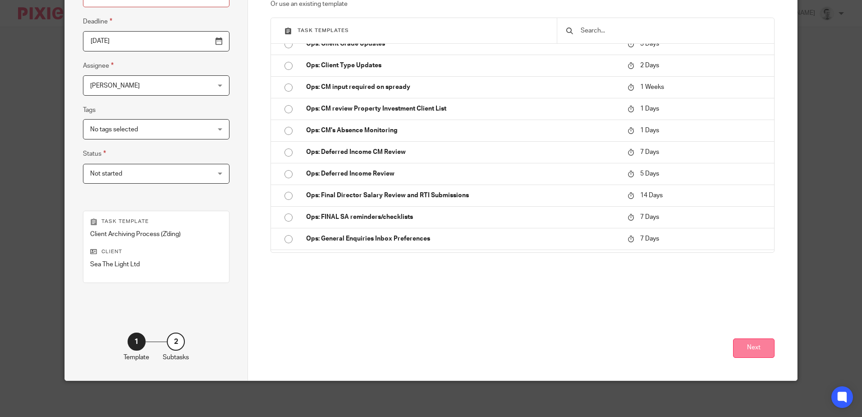 This screenshot has width=862, height=417. What do you see at coordinates (156, 221) in the screenshot?
I see `p: Task template` at bounding box center [156, 221].